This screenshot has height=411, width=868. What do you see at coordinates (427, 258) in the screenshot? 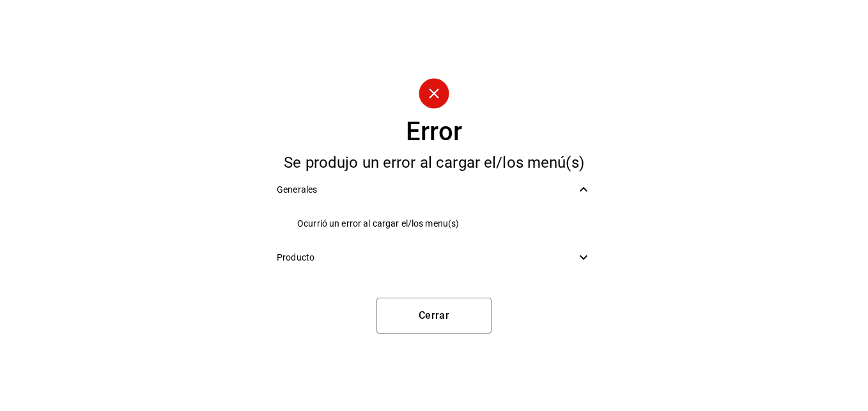
I see `span: Producto` at bounding box center [427, 258].